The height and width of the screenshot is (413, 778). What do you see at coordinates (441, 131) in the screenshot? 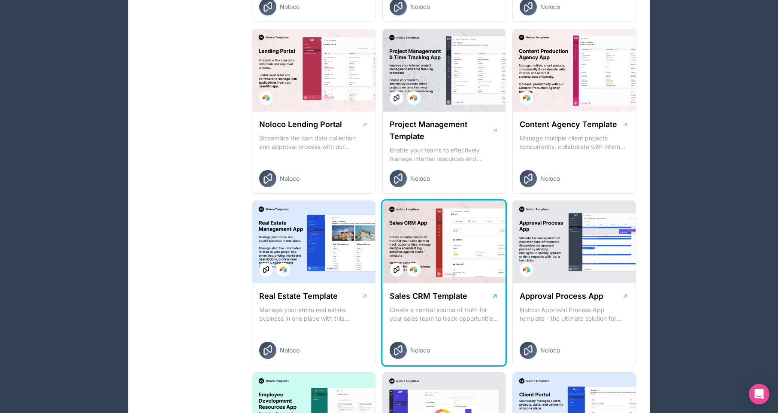
I see `h1: Project Management Template` at bounding box center [441, 131].